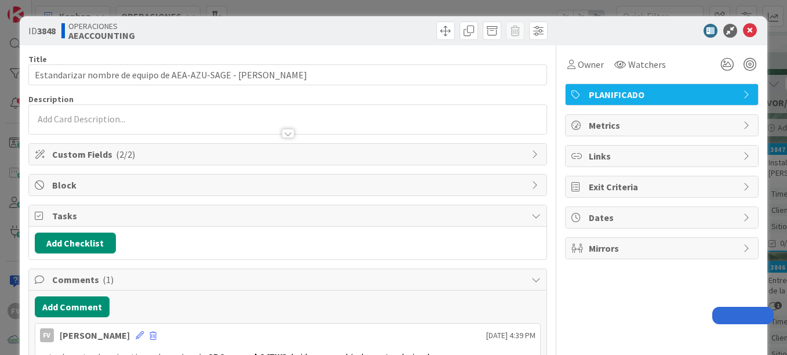  Describe the element at coordinates (75, 243) in the screenshot. I see `button: Add Checklist` at that location.